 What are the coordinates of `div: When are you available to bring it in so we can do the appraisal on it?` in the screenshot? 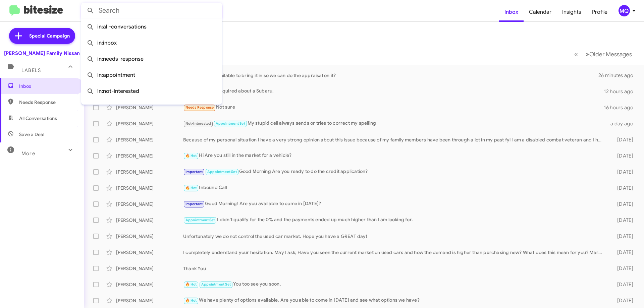 It's located at (391, 75).